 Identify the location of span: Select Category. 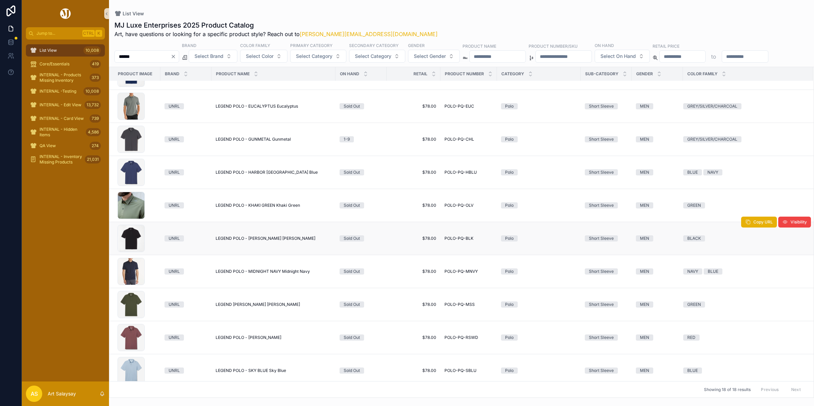
(314, 56).